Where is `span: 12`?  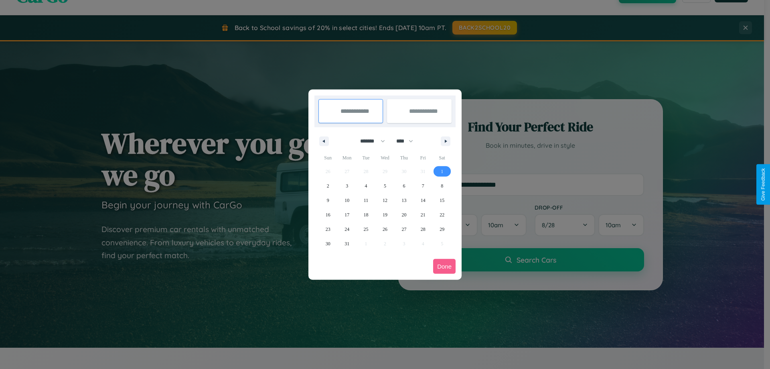
span: 12 is located at coordinates (385, 200).